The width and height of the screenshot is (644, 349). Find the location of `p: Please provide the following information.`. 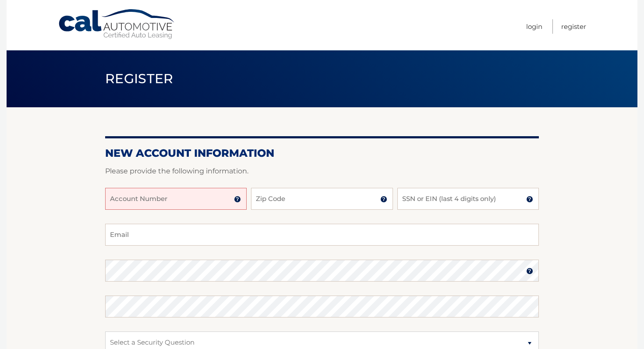

p: Please provide the following information. is located at coordinates (322, 171).